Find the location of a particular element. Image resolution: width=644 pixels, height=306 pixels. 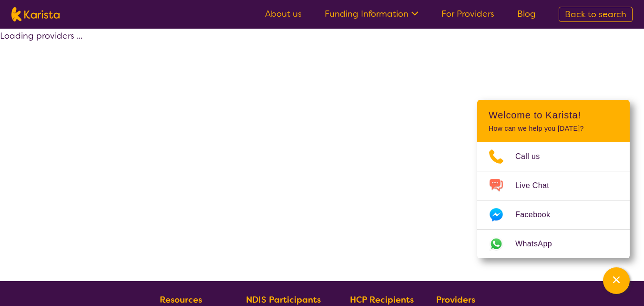

button: Channel Menu is located at coordinates (616, 281).